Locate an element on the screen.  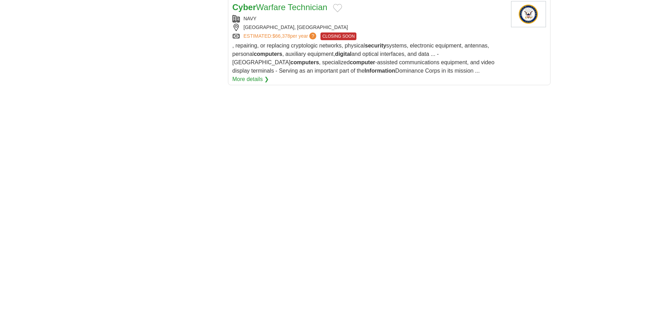
a: CyberWarfare Technician is located at coordinates (280, 7).